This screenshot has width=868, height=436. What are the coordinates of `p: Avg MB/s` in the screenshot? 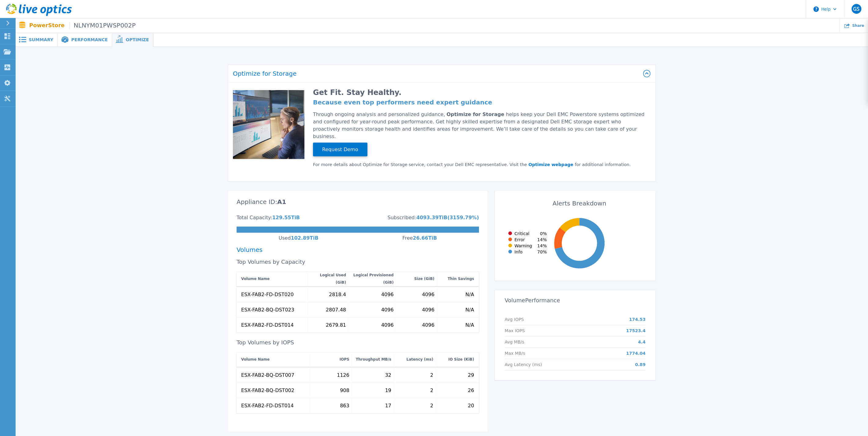 It's located at (515, 342).